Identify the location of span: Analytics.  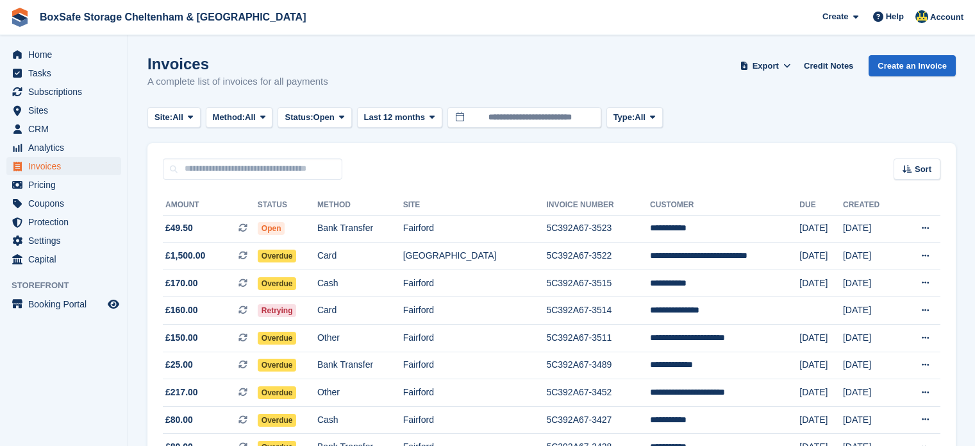
(67, 147).